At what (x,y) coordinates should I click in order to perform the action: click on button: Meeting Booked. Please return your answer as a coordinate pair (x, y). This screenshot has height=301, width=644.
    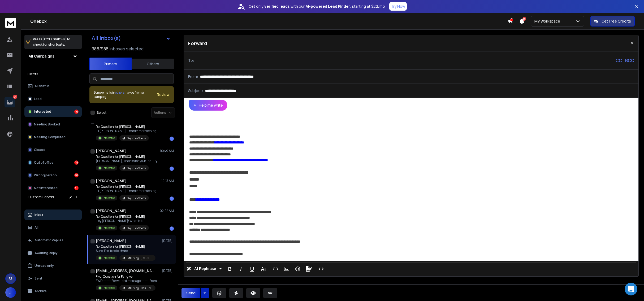
    Looking at the image, I should click on (53, 124).